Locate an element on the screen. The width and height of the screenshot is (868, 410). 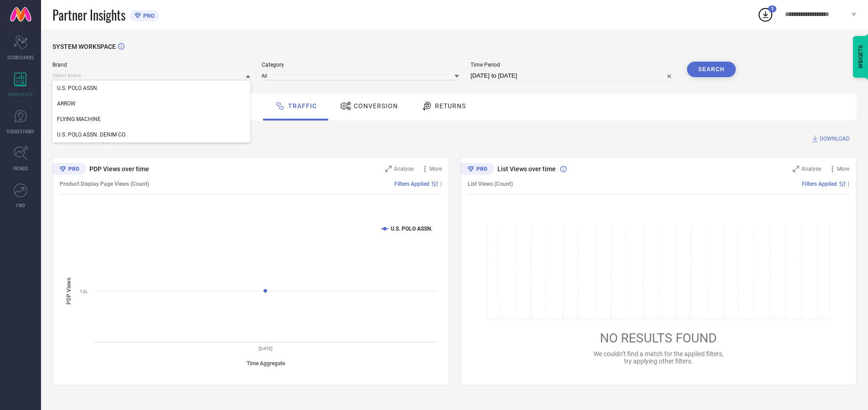
span: Category is located at coordinates (361, 65).